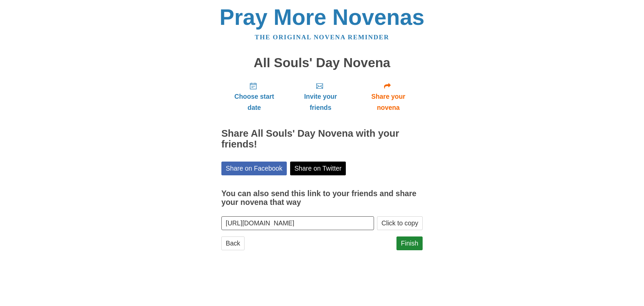 This screenshot has height=306, width=644. I want to click on span: Share your novena, so click(388, 102).